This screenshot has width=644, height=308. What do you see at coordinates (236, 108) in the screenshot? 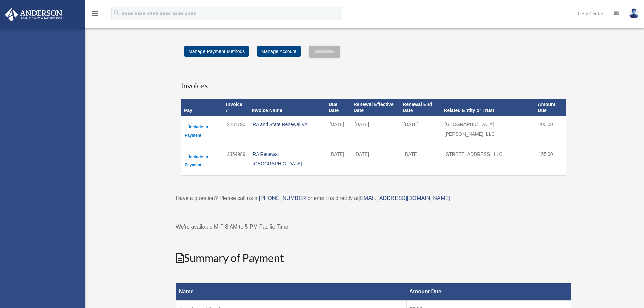
I see `th: Invoice #` at bounding box center [236, 108].